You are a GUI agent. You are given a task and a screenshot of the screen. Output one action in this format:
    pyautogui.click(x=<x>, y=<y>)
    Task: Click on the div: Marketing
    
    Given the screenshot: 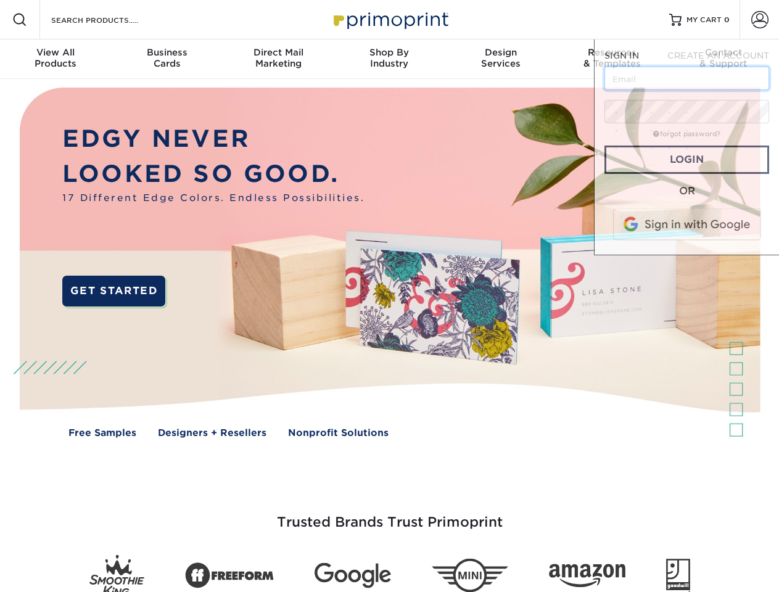 What is the action you would take?
    pyautogui.click(x=278, y=58)
    